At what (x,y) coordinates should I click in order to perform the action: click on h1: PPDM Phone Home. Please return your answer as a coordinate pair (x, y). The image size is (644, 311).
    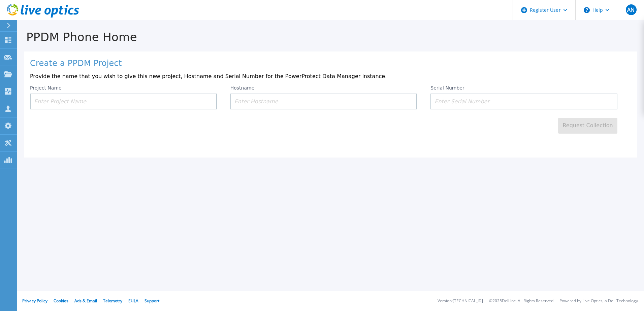
    Looking at the image, I should click on (331, 37).